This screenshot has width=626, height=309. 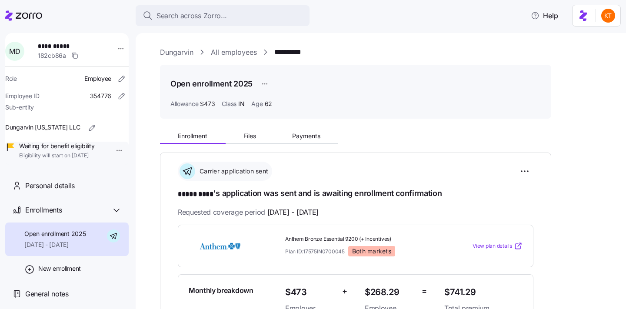 What do you see at coordinates (492, 246) in the screenshot?
I see `span: View plan details` at bounding box center [492, 246].